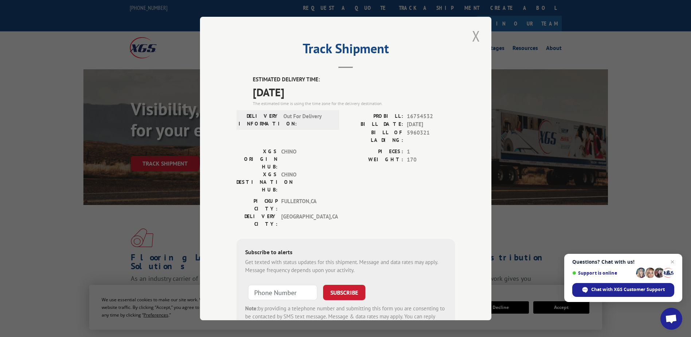 This screenshot has height=337, width=691. What do you see at coordinates (431, 116) in the screenshot?
I see `span: 16754532` at bounding box center [431, 116].